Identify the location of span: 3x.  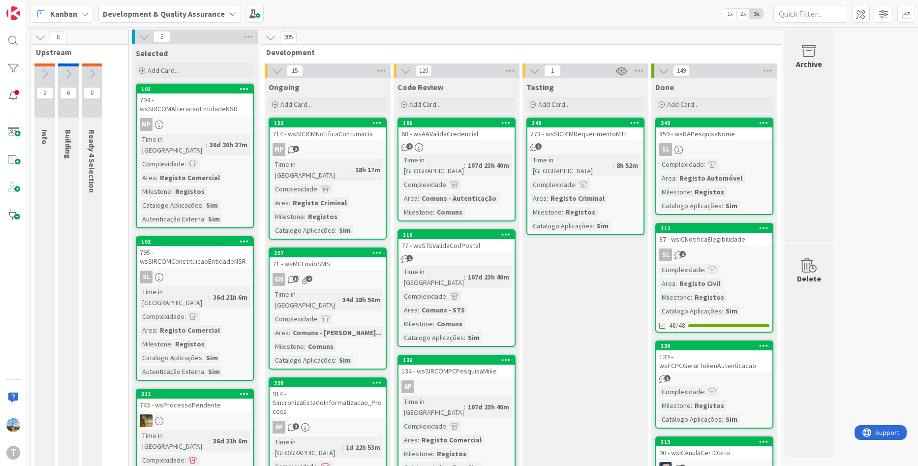
(756, 14).